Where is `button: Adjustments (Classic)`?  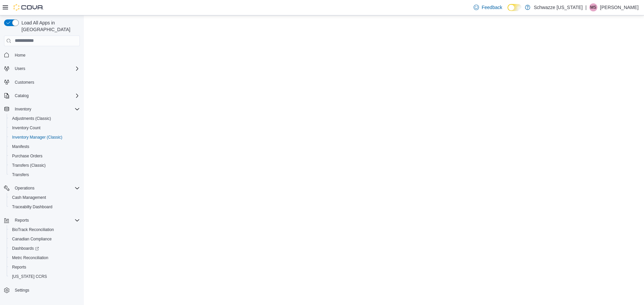 button: Adjustments (Classic) is located at coordinates (44, 118).